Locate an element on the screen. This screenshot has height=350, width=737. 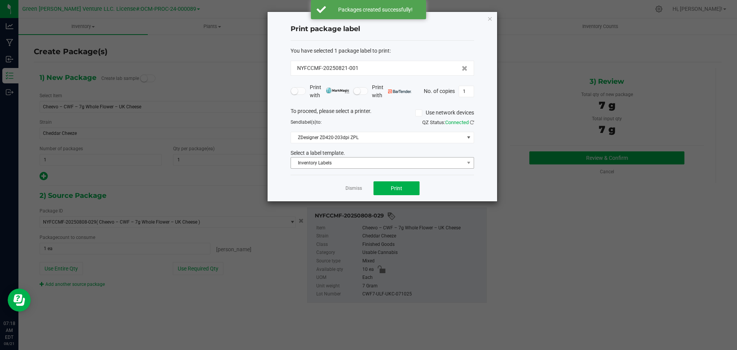
img: bartender.png is located at coordinates (399, 91).